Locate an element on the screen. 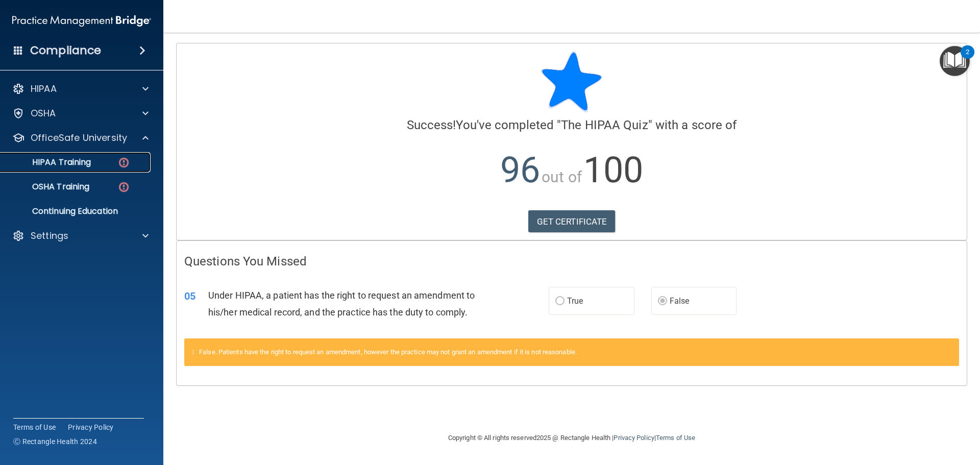 The width and height of the screenshot is (980, 465). div: Copyright © All rights reserved 2025 @ Rectangle Health | | is located at coordinates (571, 438).